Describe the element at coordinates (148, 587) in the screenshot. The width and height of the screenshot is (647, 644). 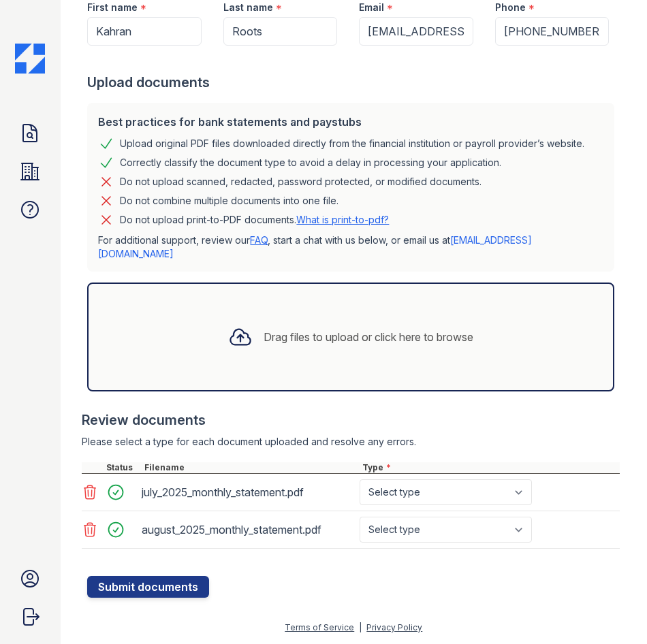
I see `button: Submit documents` at that location.